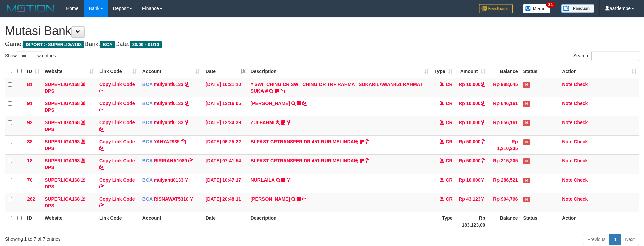 The width and height of the screenshot is (644, 246). Describe the element at coordinates (340, 71) in the screenshot. I see `th: Description: activate to sort column ascending` at that location.